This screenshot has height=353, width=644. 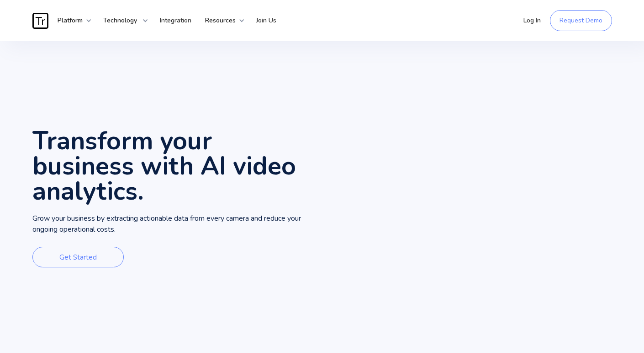 What do you see at coordinates (177, 166) in the screenshot?
I see `h1: Transform your business with AI video analytics.` at bounding box center [177, 166].